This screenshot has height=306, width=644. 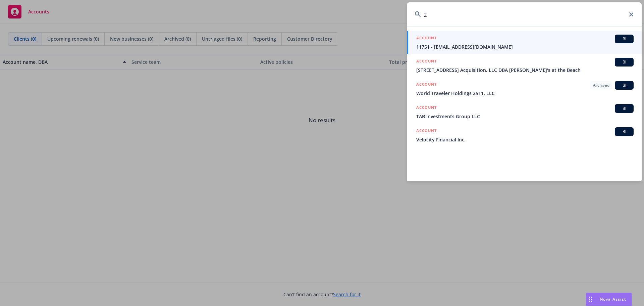 What do you see at coordinates (609, 299) in the screenshot?
I see `button: Nova Assist` at bounding box center [609, 299].